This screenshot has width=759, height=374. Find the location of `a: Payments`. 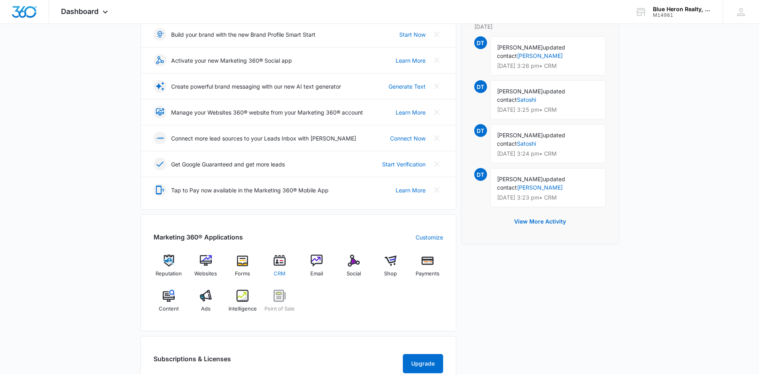

a: Payments is located at coordinates (427, 269).